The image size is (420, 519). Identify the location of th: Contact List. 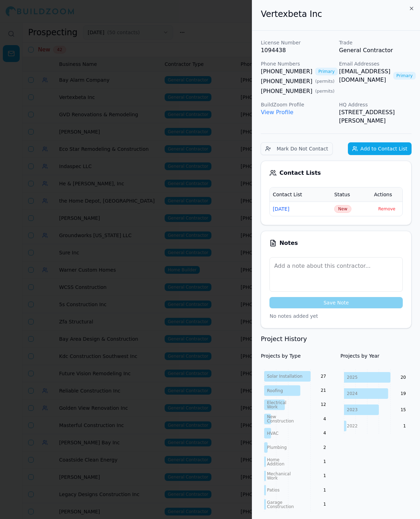
(300, 194).